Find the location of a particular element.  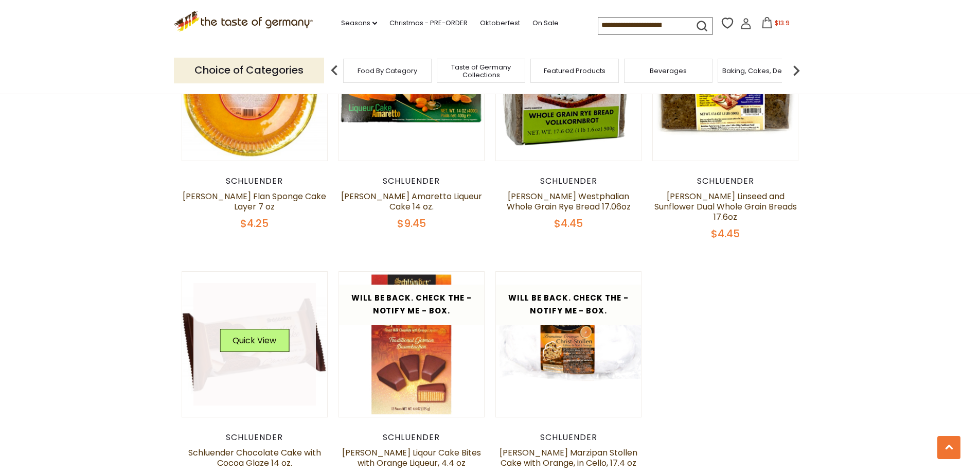

span: $4.25 is located at coordinates (254, 223).